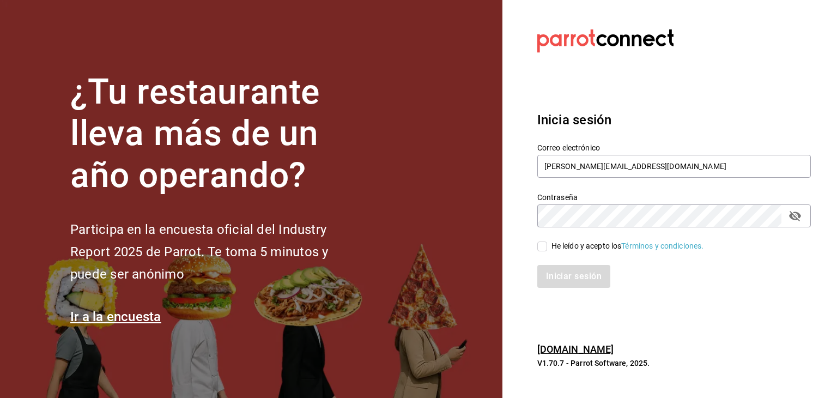  I want to click on label: Correo electrónico, so click(674, 147).